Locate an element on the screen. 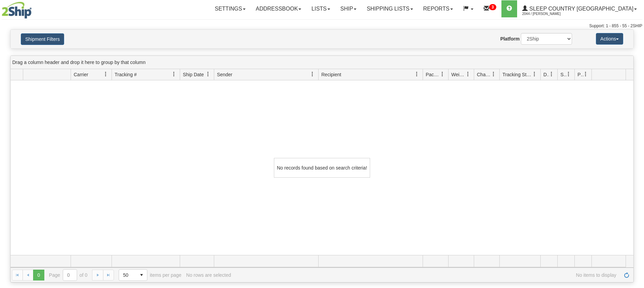 This screenshot has width=644, height=288. span: Page 0 is located at coordinates (38, 275).